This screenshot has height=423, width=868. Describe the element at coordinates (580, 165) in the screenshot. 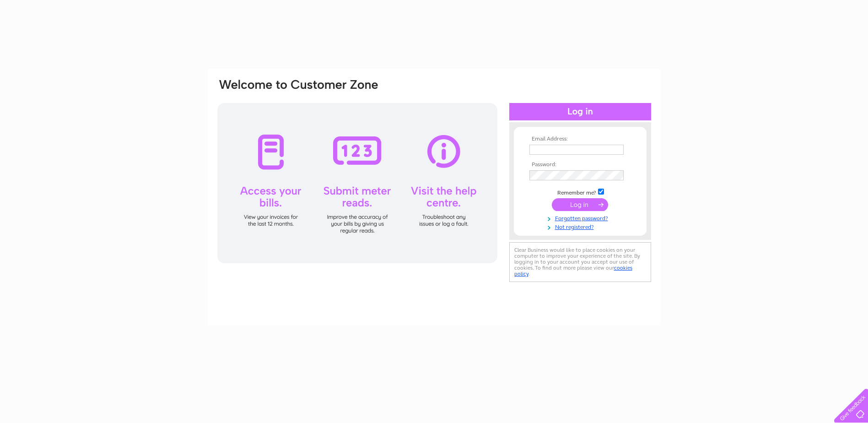

I see `th: Password:` at that location.